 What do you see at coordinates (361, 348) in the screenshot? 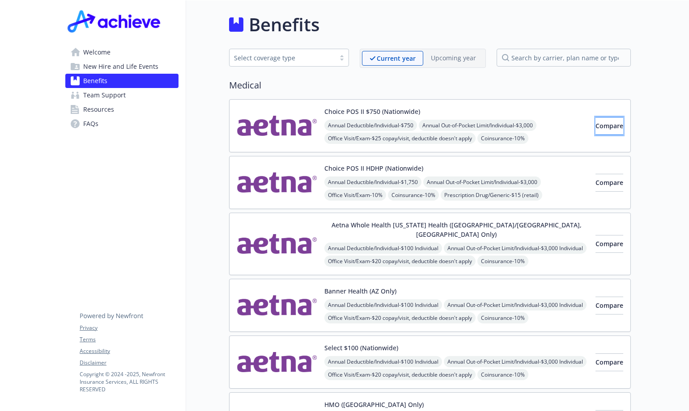
I see `button: Select $100 (Nationwide)` at bounding box center [361, 348].